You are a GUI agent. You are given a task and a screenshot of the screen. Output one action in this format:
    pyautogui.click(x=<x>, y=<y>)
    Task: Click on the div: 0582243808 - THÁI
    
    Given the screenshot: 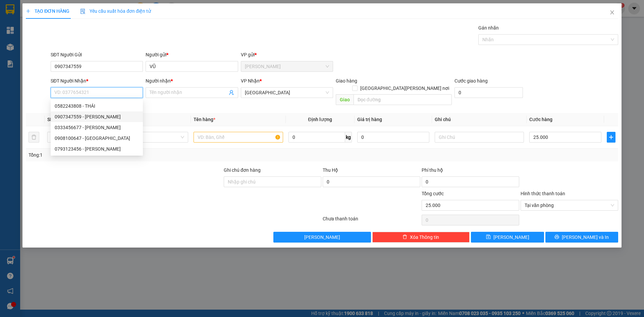 What is the action you would take?
    pyautogui.click(x=97, y=106)
    